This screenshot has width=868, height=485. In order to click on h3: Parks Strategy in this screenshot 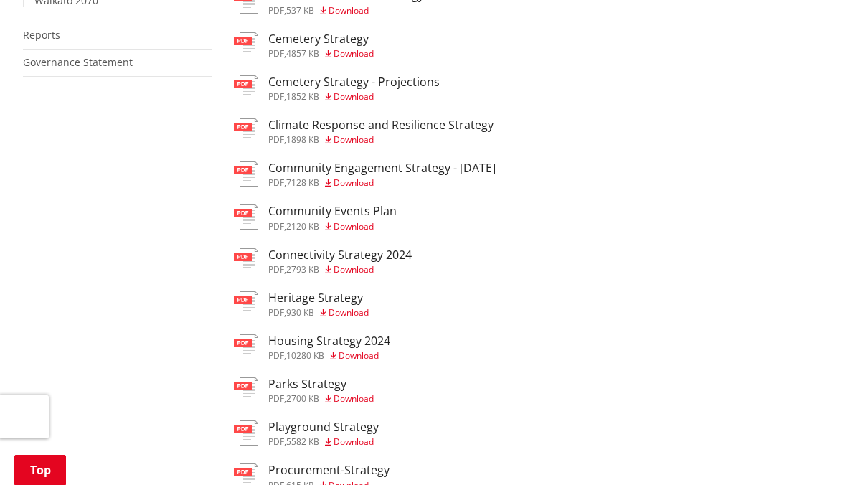, I will do `click(321, 383)`.